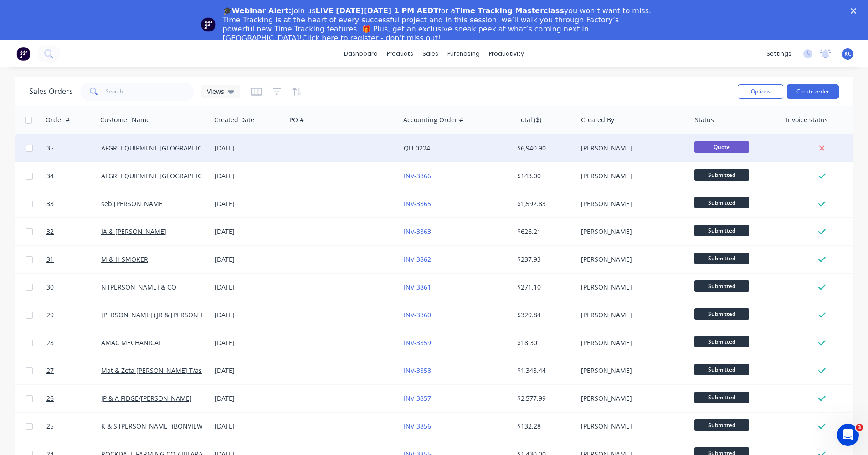 Image resolution: width=868 pixels, height=455 pixels. I want to click on h1: Sales Orders, so click(51, 91).